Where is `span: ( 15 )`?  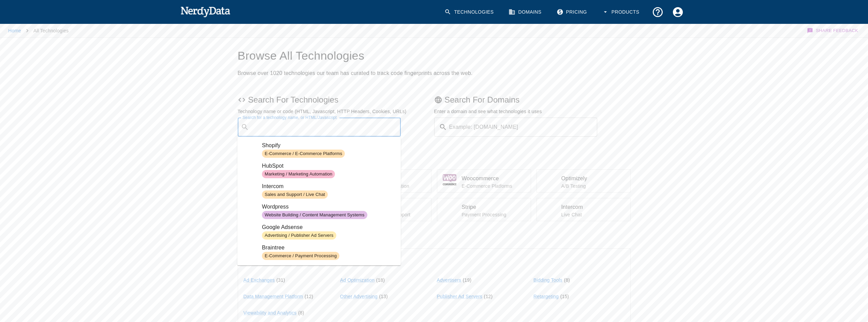
span: ( 15 ) is located at coordinates (564, 296).